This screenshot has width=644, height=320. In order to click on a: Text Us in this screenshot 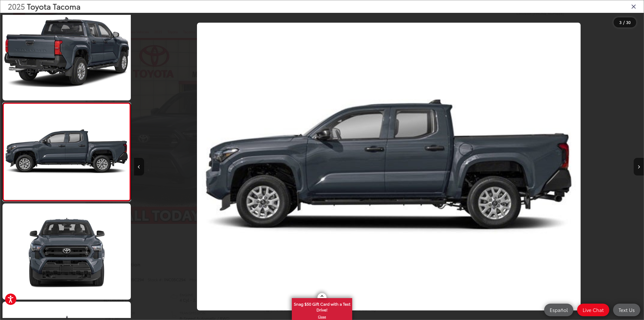, I will do `click(626, 310)`.